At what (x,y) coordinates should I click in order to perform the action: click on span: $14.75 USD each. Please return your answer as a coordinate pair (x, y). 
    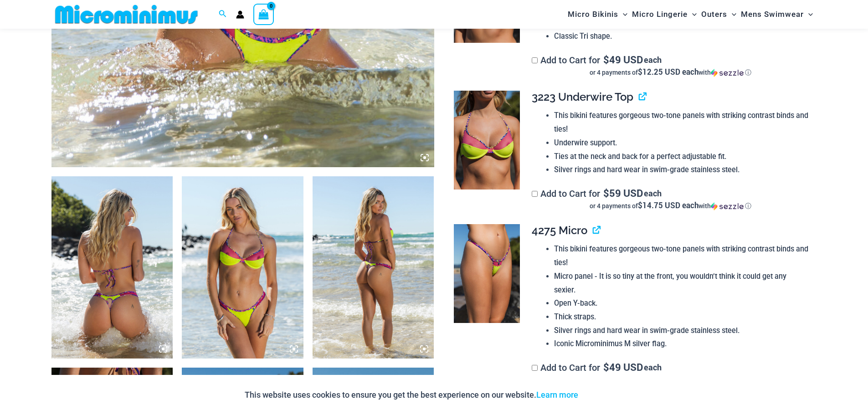
    Looking at the image, I should click on (668, 205).